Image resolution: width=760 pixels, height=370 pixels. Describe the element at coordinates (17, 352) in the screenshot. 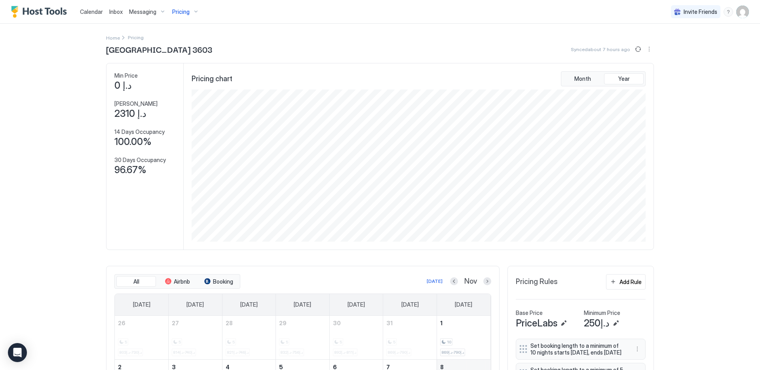

I see `div: Open Intercom Messenger` at that location.